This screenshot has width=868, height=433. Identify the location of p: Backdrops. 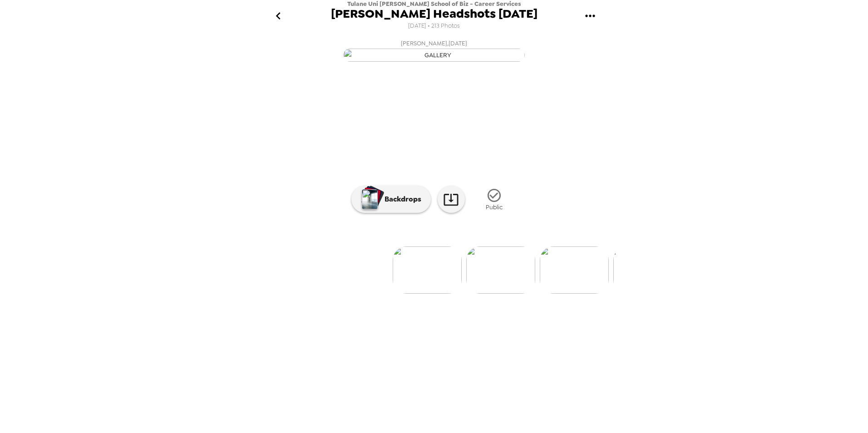
(400, 199).